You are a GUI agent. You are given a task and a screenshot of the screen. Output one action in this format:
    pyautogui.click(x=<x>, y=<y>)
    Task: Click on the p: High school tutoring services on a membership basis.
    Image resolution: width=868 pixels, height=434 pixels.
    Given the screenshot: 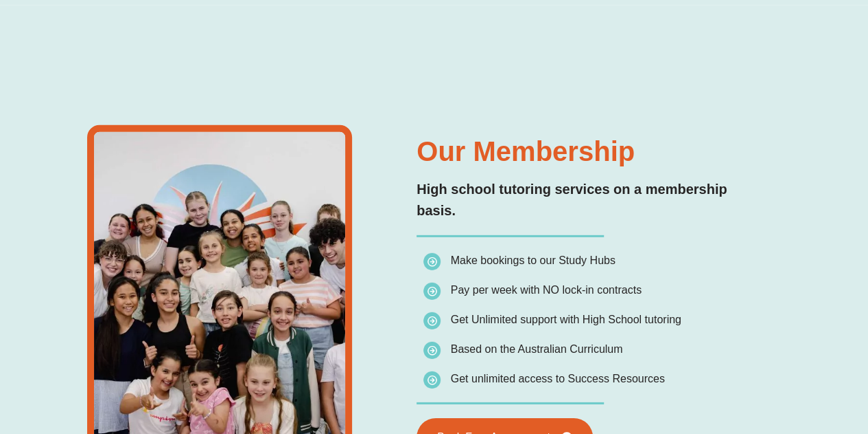 What is the action you would take?
    pyautogui.click(x=572, y=200)
    